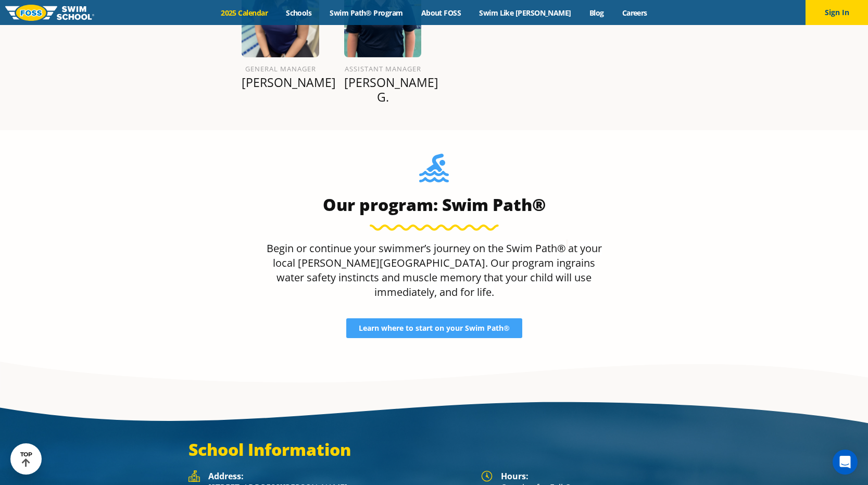 The width and height of the screenshot is (868, 485). What do you see at coordinates (194, 475) in the screenshot?
I see `img: Foss Location Address` at bounding box center [194, 475].